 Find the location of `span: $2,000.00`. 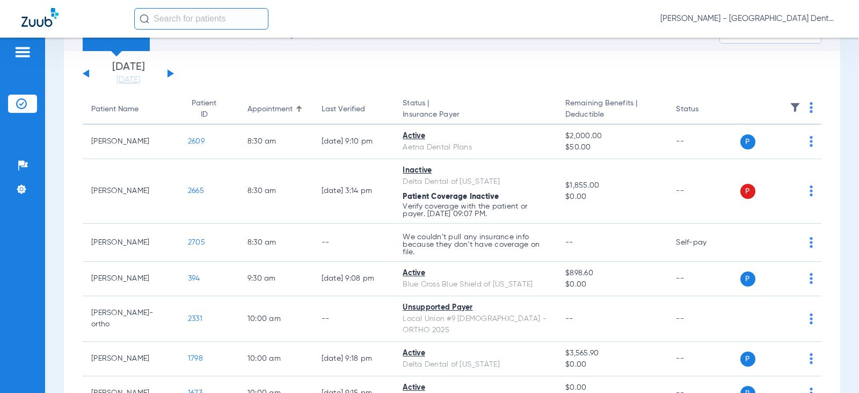

span: $2,000.00 is located at coordinates (612, 136).